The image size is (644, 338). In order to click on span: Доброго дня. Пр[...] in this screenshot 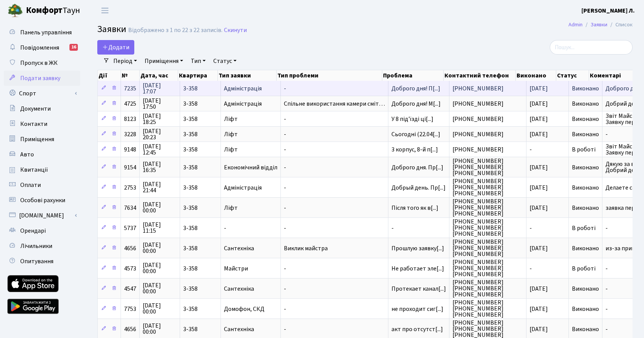, I will do `click(417, 168)`.